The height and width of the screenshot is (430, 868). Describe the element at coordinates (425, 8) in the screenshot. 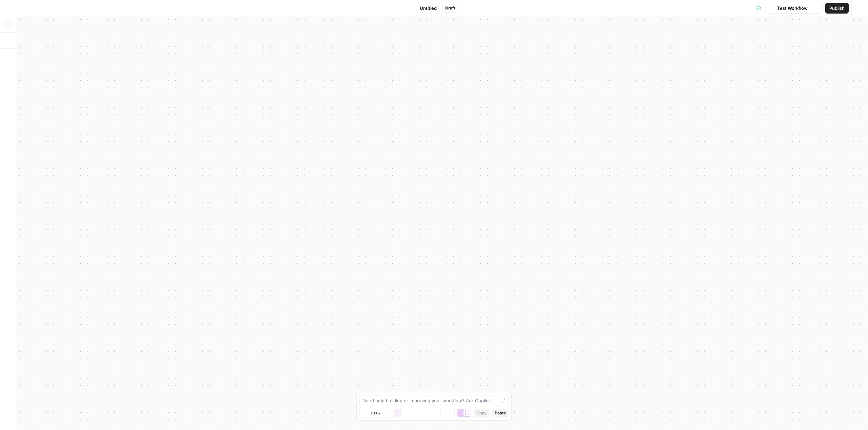

I see `button: Untitled` at that location.